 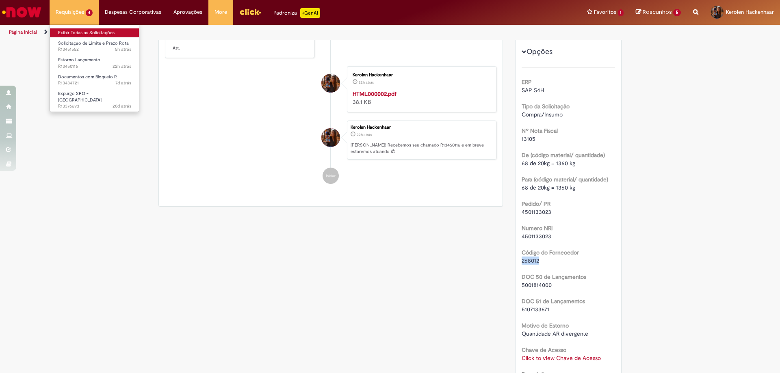 What do you see at coordinates (310, 13) in the screenshot?
I see `p: +GenAi` at bounding box center [310, 13].